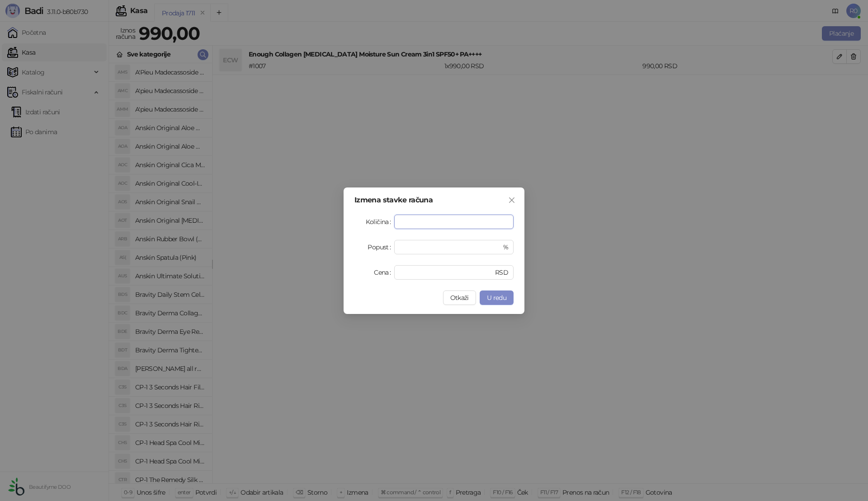 Image resolution: width=868 pixels, height=501 pixels. What do you see at coordinates (459, 298) in the screenshot?
I see `span: Otkaži` at bounding box center [459, 298].